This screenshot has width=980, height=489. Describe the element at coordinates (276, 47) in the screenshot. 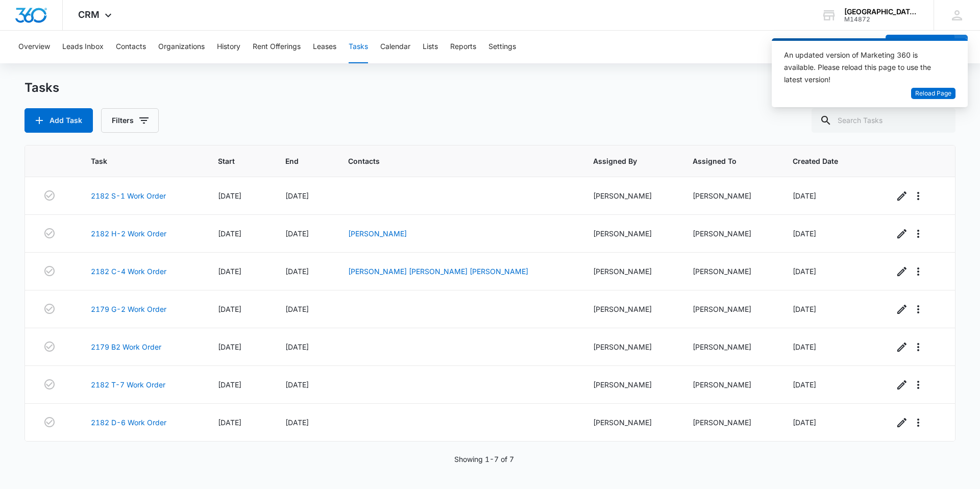

I see `button: Rent Offerings` at that location.